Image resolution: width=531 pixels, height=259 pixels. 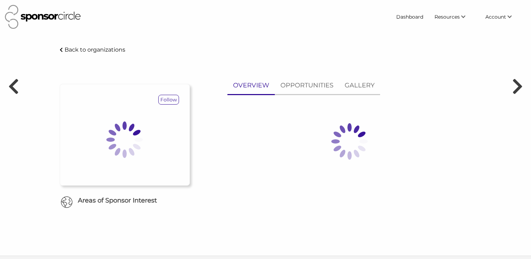 What do you see at coordinates (503, 17) in the screenshot?
I see `li: Account` at bounding box center [503, 17].